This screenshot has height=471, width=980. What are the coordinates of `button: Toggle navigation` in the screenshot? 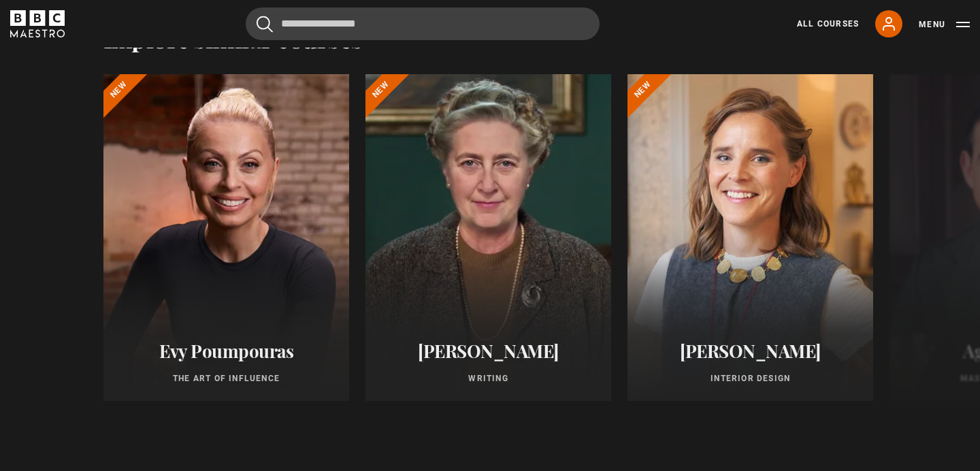 It's located at (944, 24).